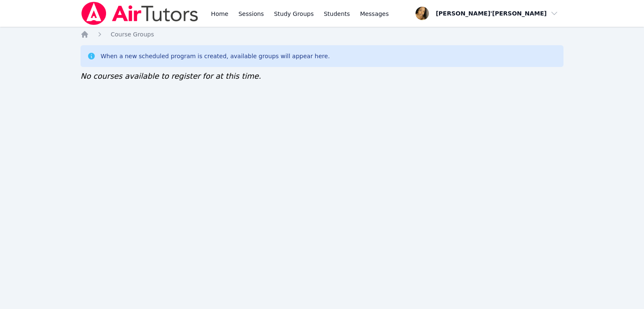 The width and height of the screenshot is (644, 309). Describe the element at coordinates (322, 34) in the screenshot. I see `nav: Breadcrumb` at that location.